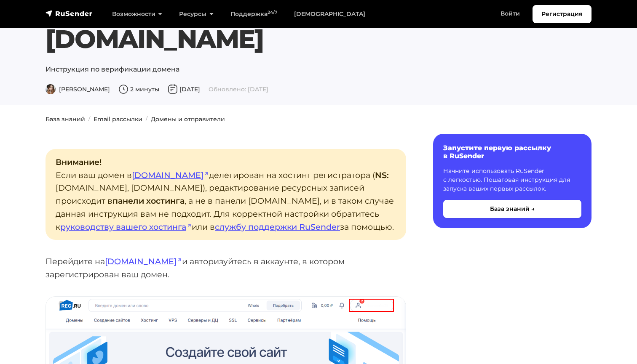 The height and width of the screenshot is (364, 637). What do you see at coordinates (512, 209) in the screenshot?
I see `button: База знаний →` at bounding box center [512, 209].